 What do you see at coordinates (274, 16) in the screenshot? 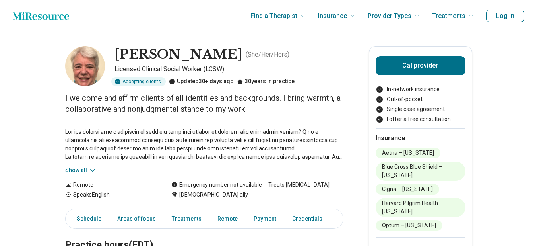
I see `span: Find a Therapist` at bounding box center [274, 16].